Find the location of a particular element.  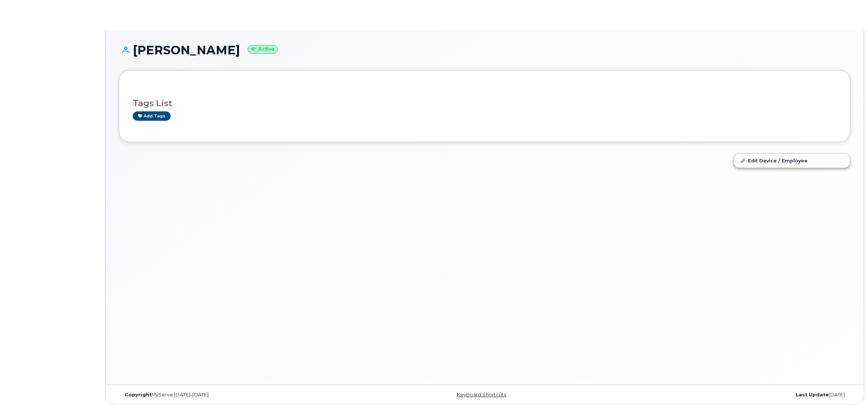

a: Keyboard Shortcuts is located at coordinates (481, 395).